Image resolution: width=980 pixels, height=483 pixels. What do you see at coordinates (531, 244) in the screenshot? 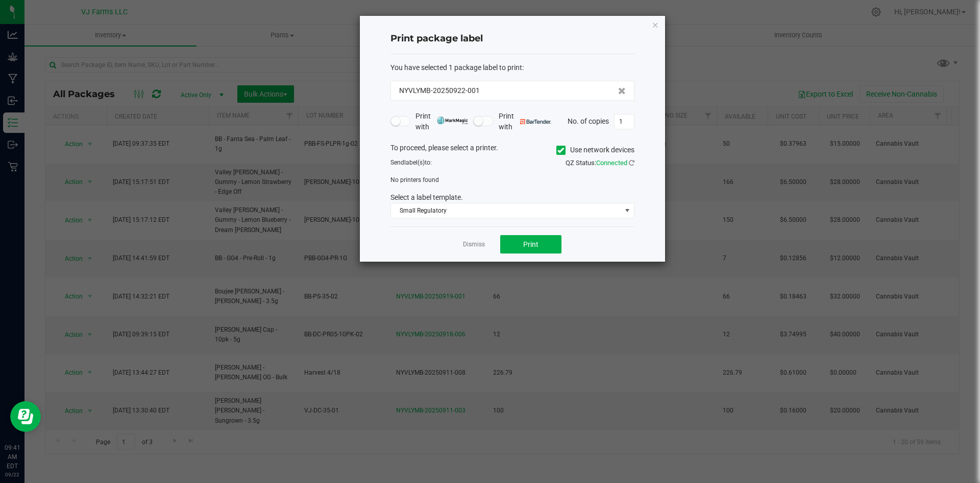
I see `button: Print` at bounding box center [531, 244].